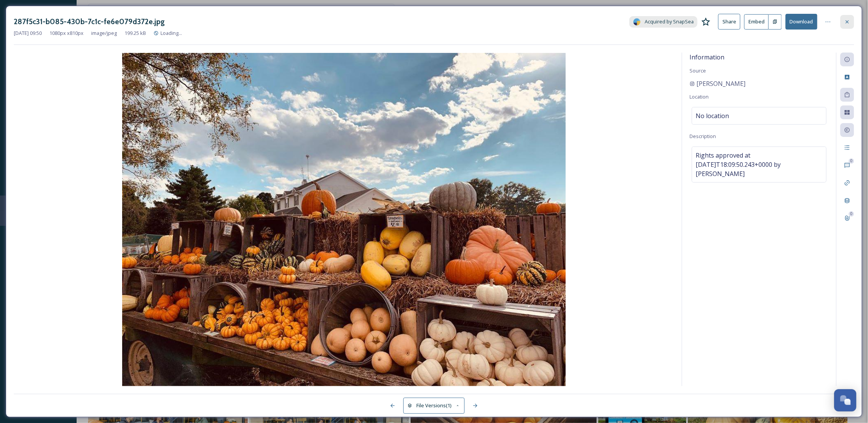 The width and height of the screenshot is (868, 423). Describe the element at coordinates (703, 136) in the screenshot. I see `span: Description` at that location.